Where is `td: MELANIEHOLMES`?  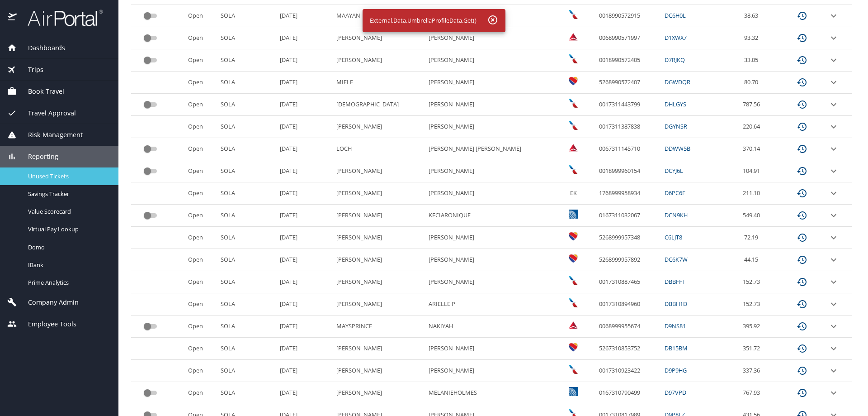
td: MELANIEHOLMES is located at coordinates (490, 393).